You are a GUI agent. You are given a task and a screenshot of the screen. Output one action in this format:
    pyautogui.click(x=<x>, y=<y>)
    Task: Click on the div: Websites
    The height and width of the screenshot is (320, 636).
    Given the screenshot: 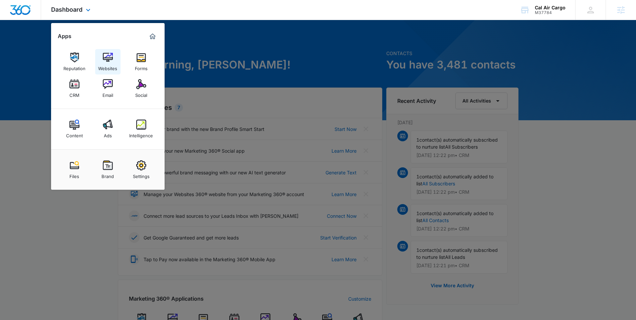 What is the action you would take?
    pyautogui.click(x=108, y=67)
    